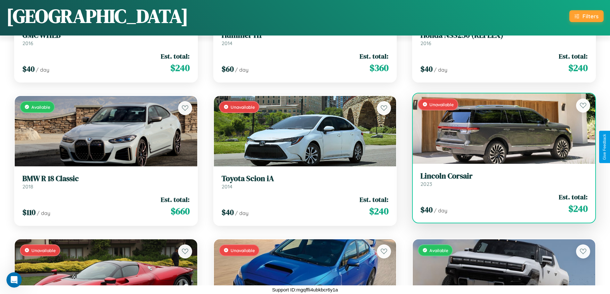 The height and width of the screenshot is (294, 610). Describe the element at coordinates (426, 184) in the screenshot. I see `span: 2023` at that location.